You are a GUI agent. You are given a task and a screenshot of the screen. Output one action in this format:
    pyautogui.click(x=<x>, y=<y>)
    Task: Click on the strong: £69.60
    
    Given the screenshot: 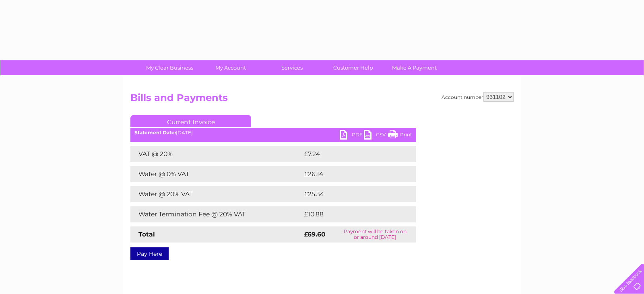 What is the action you would take?
    pyautogui.click(x=315, y=234)
    